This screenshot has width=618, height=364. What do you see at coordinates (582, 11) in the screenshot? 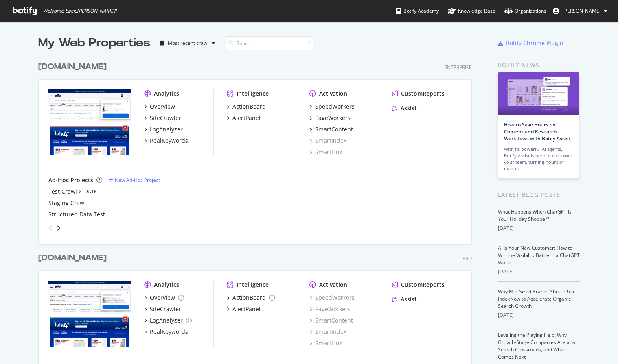
I see `span: Randy Dargenio` at bounding box center [582, 11].